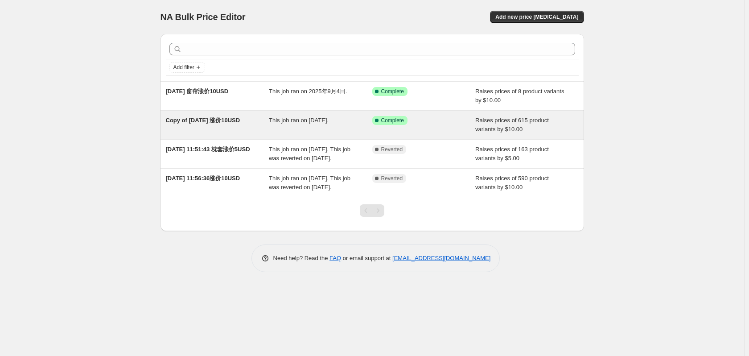  What do you see at coordinates (203, 17) in the screenshot?
I see `span: NA Bulk Price Editor` at bounding box center [203, 17].